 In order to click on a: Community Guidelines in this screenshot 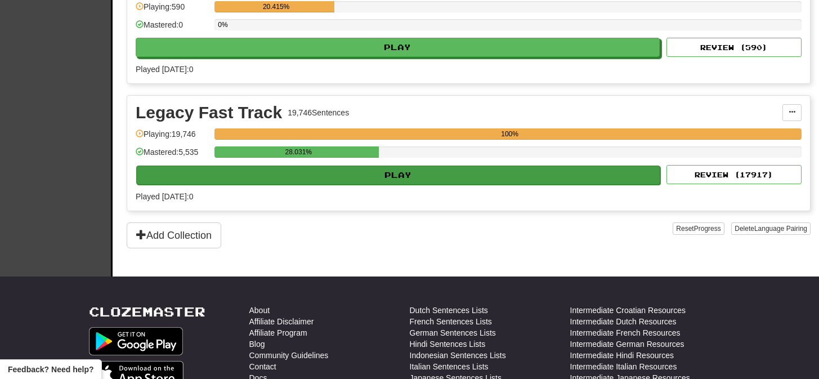, I will do `click(289, 355)`.